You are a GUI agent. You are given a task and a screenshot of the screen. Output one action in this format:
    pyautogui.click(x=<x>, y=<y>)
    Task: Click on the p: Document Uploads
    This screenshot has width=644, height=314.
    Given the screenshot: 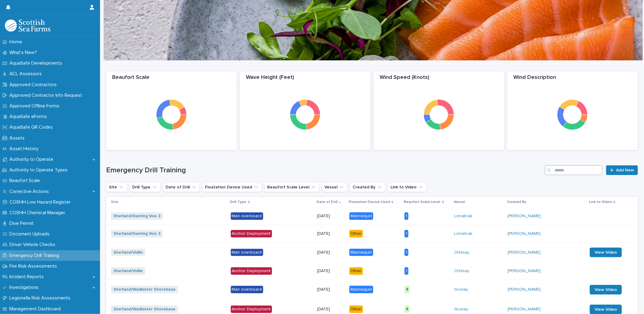 What is the action you would take?
    pyautogui.click(x=31, y=234)
    